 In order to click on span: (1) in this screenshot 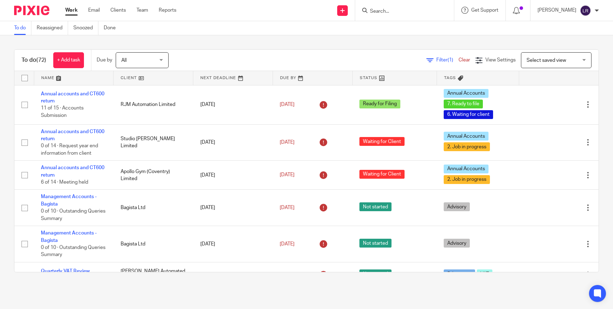, I will do `click(451, 60)`.